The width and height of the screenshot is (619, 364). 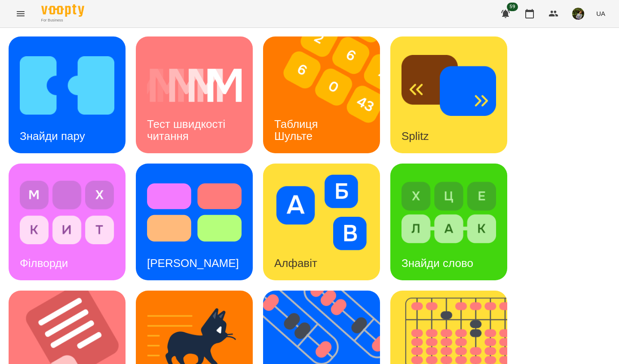 I want to click on a: ФілвордиФілворди, so click(x=67, y=222).